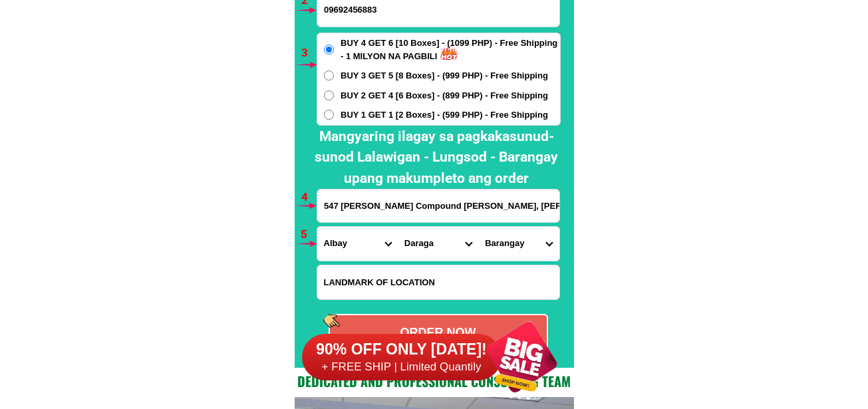 The image size is (868, 409). What do you see at coordinates (309, 197) in the screenshot?
I see `h6: 4` at bounding box center [309, 197].